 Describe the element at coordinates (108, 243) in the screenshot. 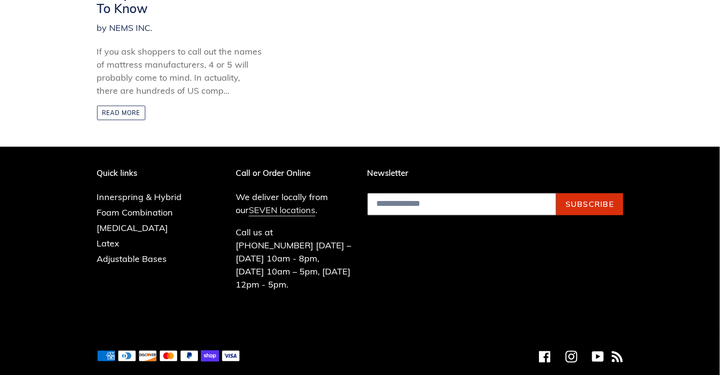

I see `a: Latex` at that location.